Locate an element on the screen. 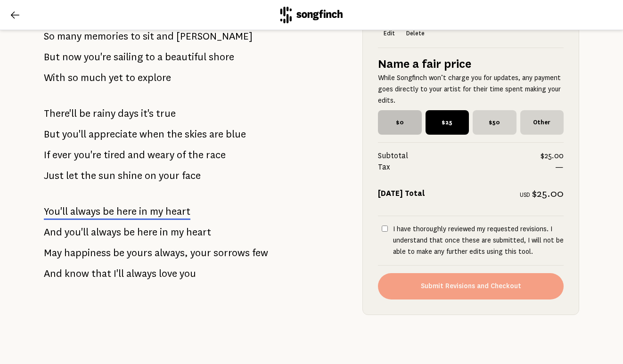 The image size is (623, 364). span: memories is located at coordinates (106, 36).